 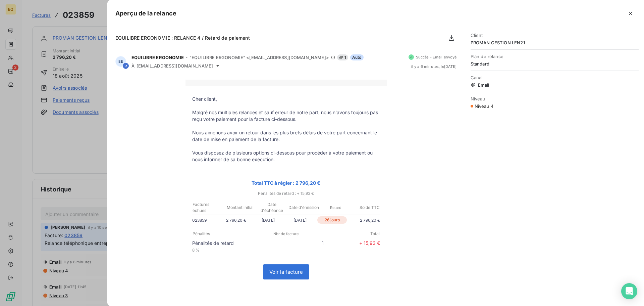 What do you see at coordinates (437, 57) in the screenshot?
I see `span: Succès - Email envoyé` at bounding box center [437, 57].